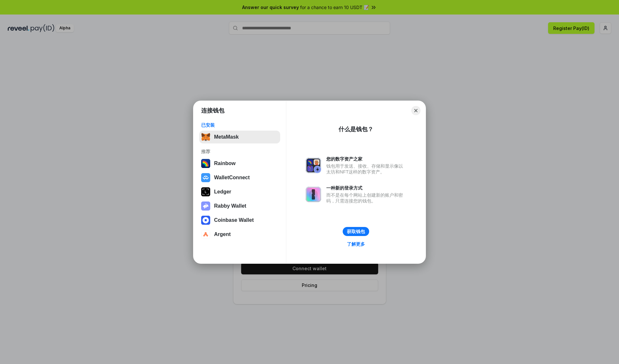  I want to click on button: Argent, so click(240, 234).